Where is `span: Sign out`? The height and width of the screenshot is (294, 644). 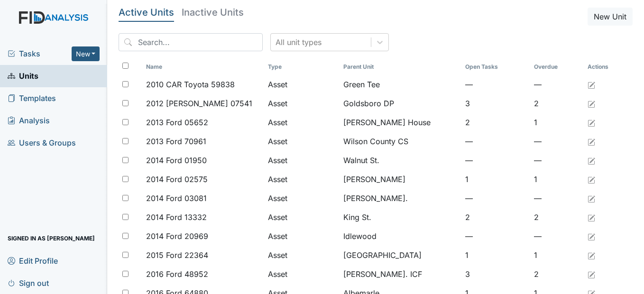 span: Sign out is located at coordinates (28, 283).